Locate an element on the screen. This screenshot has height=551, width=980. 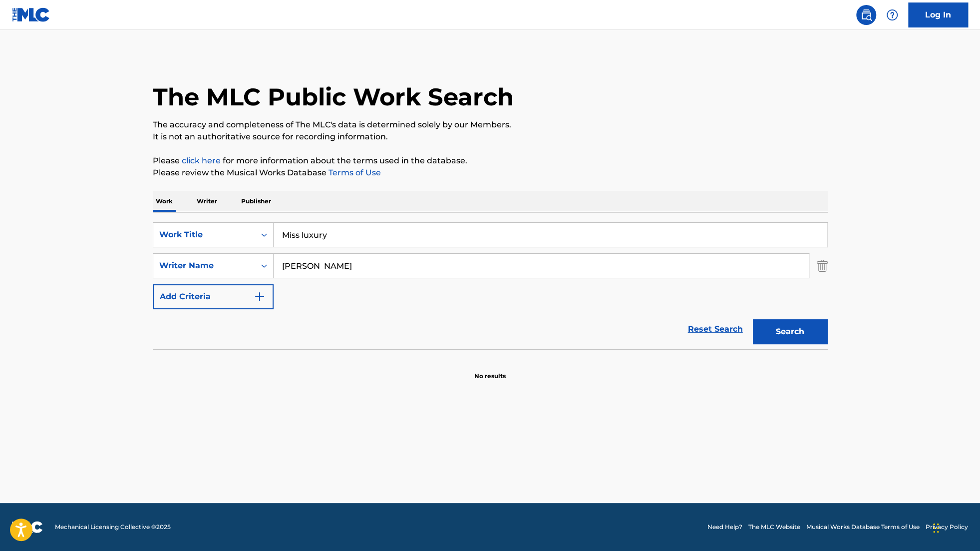
button: Search is located at coordinates (790, 332).